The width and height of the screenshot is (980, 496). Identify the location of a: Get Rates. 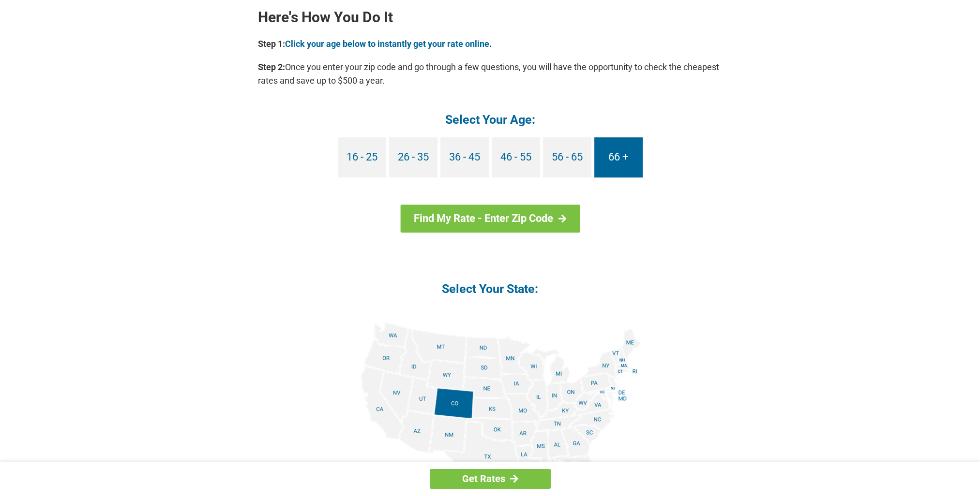
(490, 479).